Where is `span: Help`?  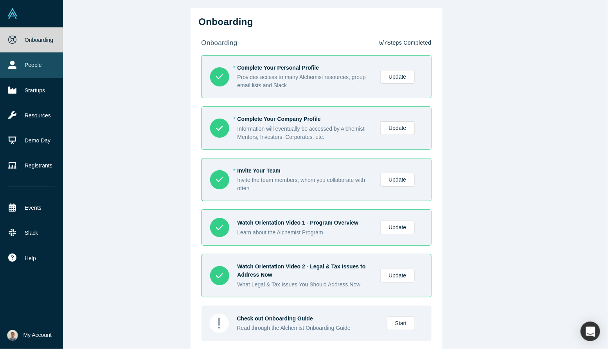 span: Help is located at coordinates (30, 258).